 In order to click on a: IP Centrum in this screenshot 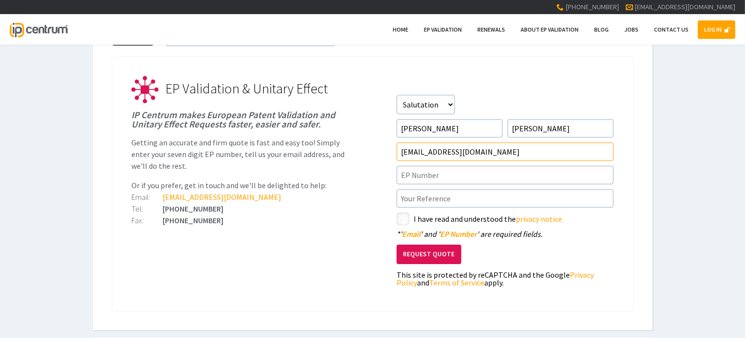, I will do `click(38, 29)`.